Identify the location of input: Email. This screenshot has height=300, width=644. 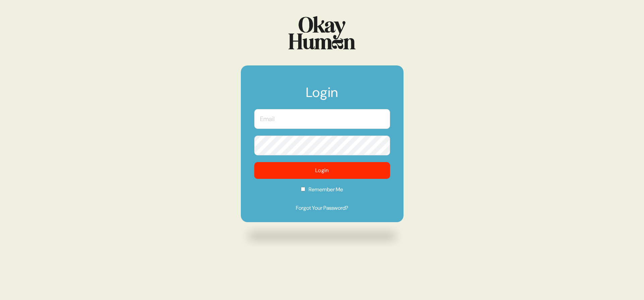
(322, 119).